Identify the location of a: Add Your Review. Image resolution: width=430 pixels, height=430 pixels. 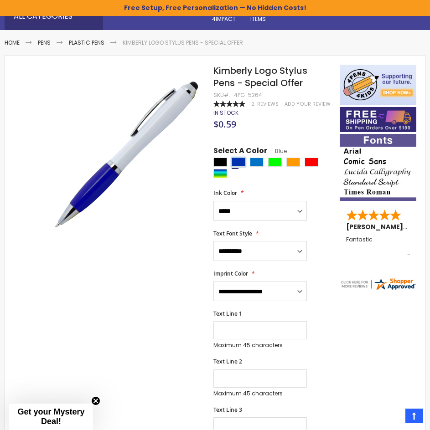
(307, 104).